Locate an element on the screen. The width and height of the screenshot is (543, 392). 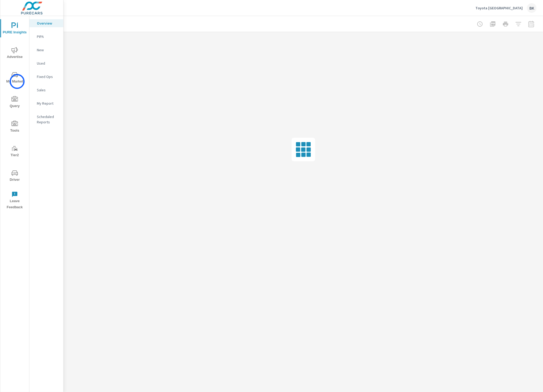
div: Scheduled Reports is located at coordinates (46, 119).